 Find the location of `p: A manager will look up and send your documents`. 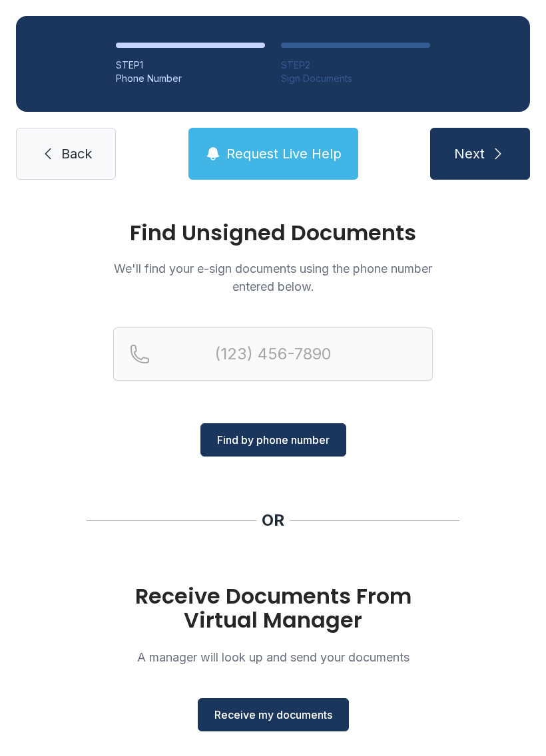

p: A manager will look up and send your documents is located at coordinates (273, 657).